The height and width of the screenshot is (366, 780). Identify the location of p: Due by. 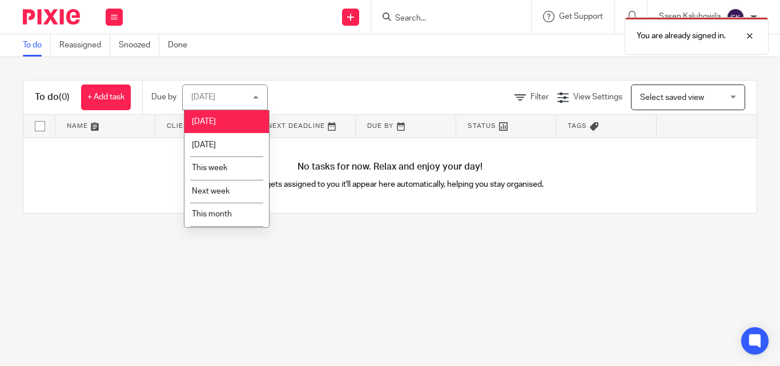
(164, 97).